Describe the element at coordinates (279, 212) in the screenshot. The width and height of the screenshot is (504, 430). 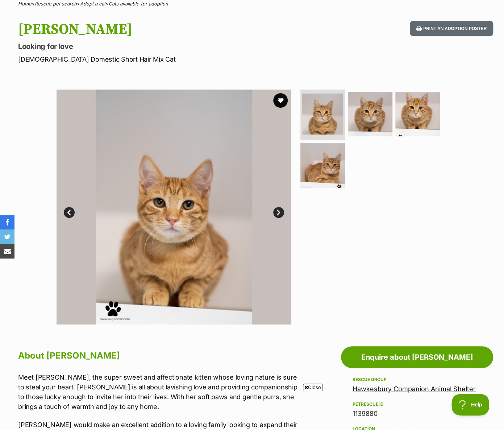
I see `a: Next` at that location.